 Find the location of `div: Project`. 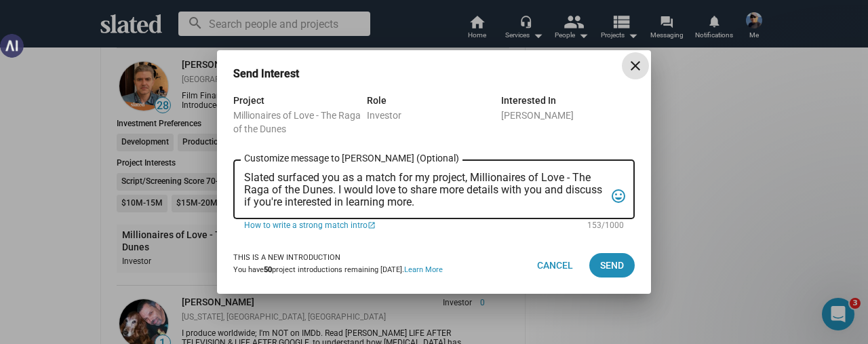

div: Project is located at coordinates (300, 101).